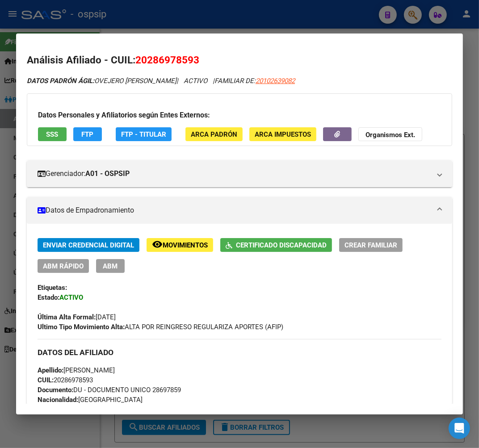 Image resolution: width=479 pixels, height=448 pixels. What do you see at coordinates (275, 81) in the screenshot?
I see `span: 20102639082` at bounding box center [275, 81].